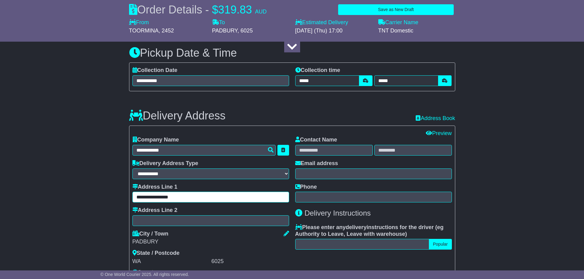  What do you see at coordinates (211, 242) in the screenshot?
I see `div: PADBURY` at bounding box center [211, 242].